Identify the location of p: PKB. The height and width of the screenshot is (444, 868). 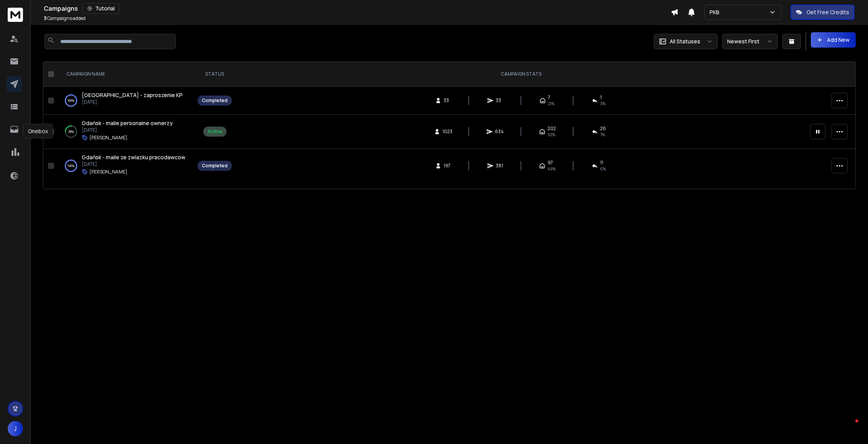
(716, 12).